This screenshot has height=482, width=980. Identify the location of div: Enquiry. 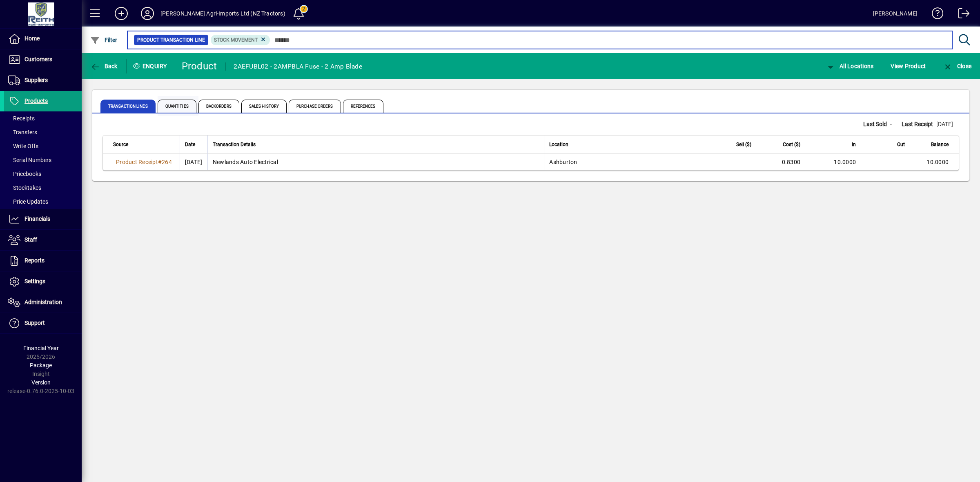
(151, 66).